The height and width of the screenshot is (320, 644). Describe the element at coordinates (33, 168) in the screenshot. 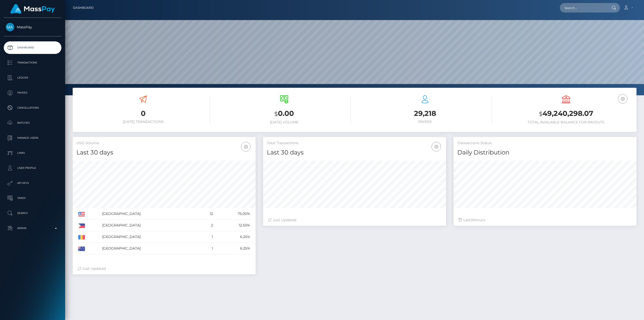

I see `p: User Profile` at that location.